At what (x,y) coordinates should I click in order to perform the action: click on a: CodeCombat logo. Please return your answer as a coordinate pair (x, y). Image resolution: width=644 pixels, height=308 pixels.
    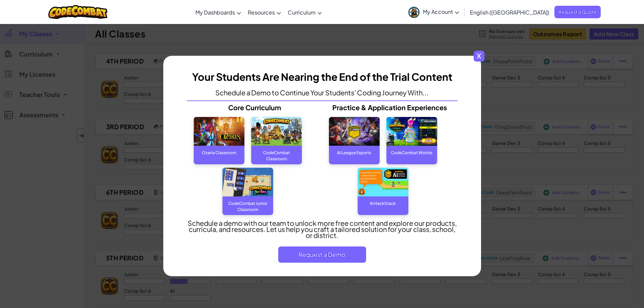
    Looking at the image, I should click on (78, 12).